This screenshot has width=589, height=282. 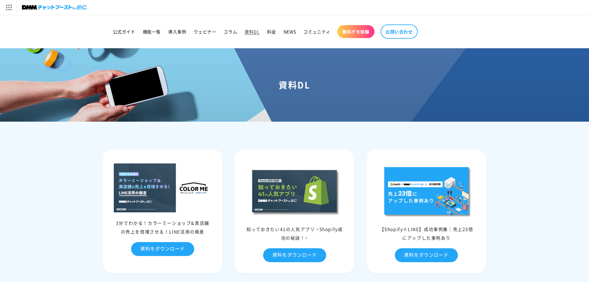 I want to click on a: 無料デモ体験, so click(x=356, y=32).